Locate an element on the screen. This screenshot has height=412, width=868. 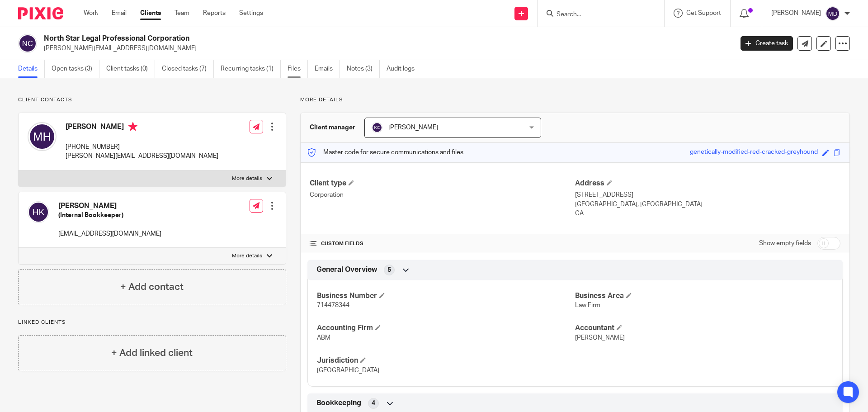
p: Linked clients is located at coordinates (152, 322).